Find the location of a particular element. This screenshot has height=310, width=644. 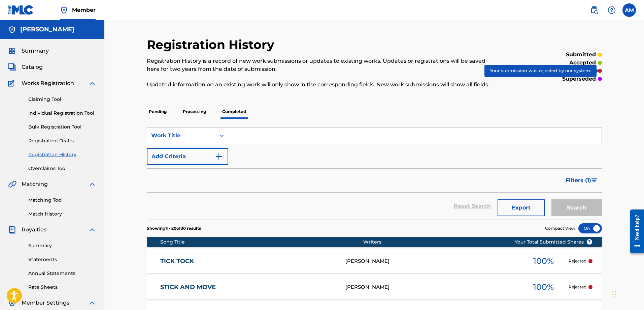

form: Search Form is located at coordinates (374, 173).